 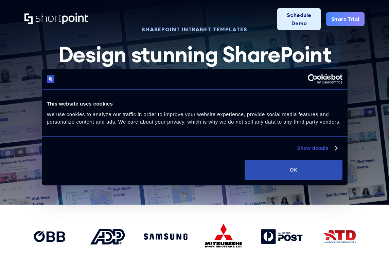 I want to click on a: Schedule Demo, so click(x=299, y=19).